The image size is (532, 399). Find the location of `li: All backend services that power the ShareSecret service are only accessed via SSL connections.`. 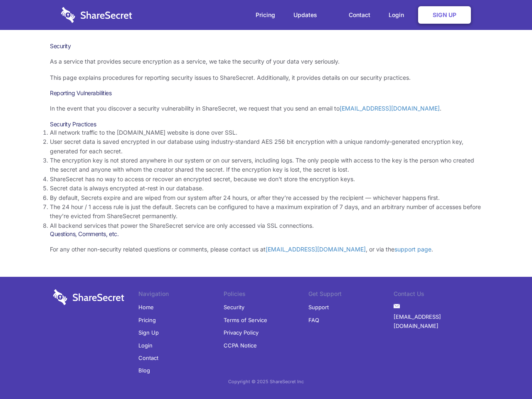

li: All backend services that power the ShareSecret service are only accessed via SSL connections. is located at coordinates (266, 226).